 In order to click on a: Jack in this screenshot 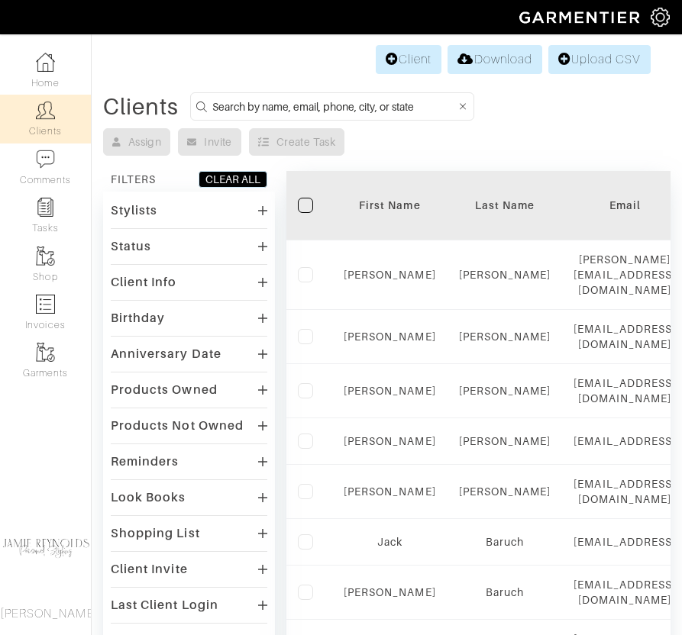, I will do `click(389, 542)`.